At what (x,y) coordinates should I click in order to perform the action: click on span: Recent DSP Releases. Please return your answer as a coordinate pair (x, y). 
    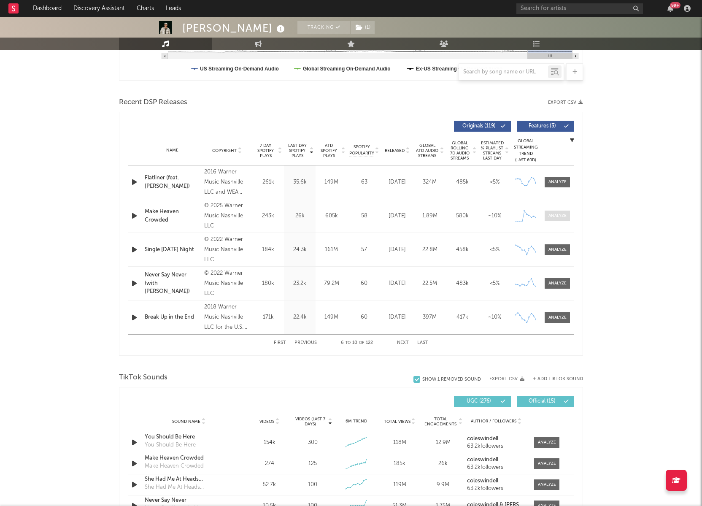
    Looking at the image, I should click on (153, 102).